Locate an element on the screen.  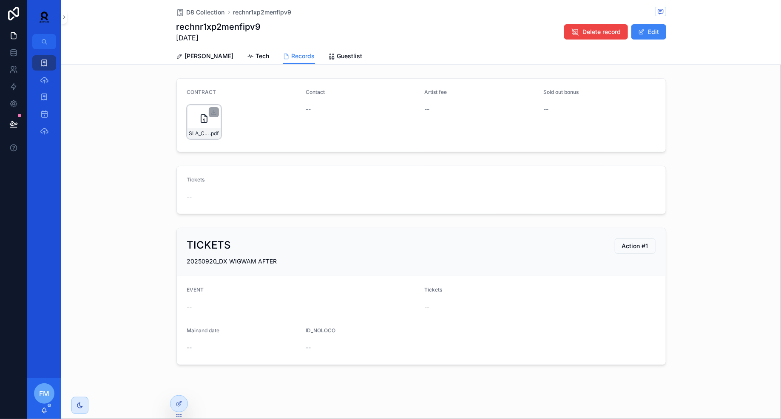
a: Guestlist is located at coordinates (346, 57).